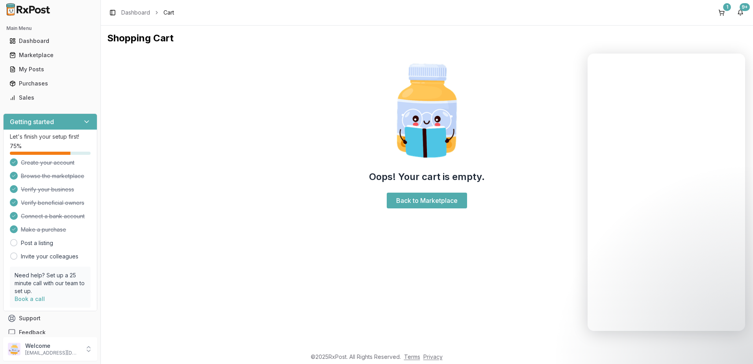  I want to click on button: My Posts, so click(50, 69).